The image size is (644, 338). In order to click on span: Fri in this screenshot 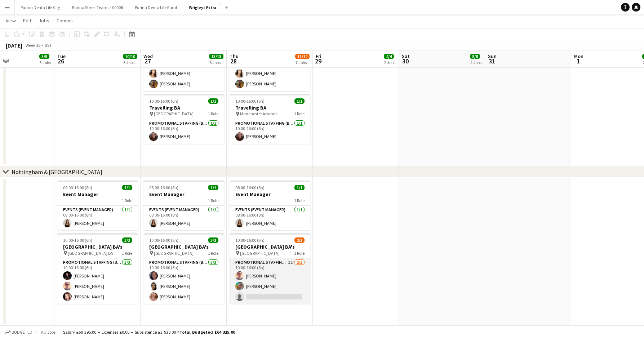, I will do `click(318, 56)`.